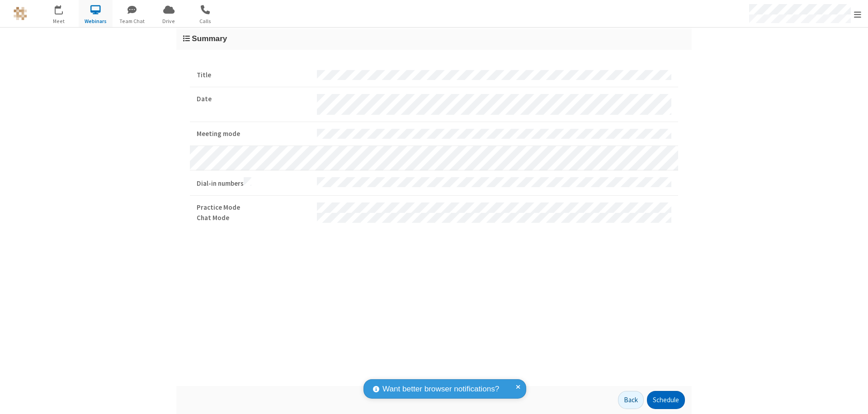 This screenshot has height=414, width=868. What do you see at coordinates (96, 21) in the screenshot?
I see `span: Webinars` at bounding box center [96, 21].